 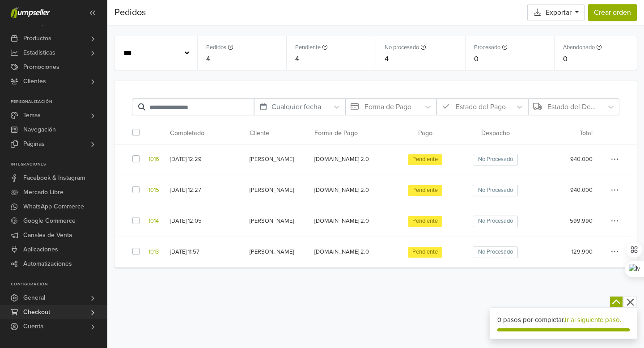 I want to click on a: 1016, so click(x=154, y=160).